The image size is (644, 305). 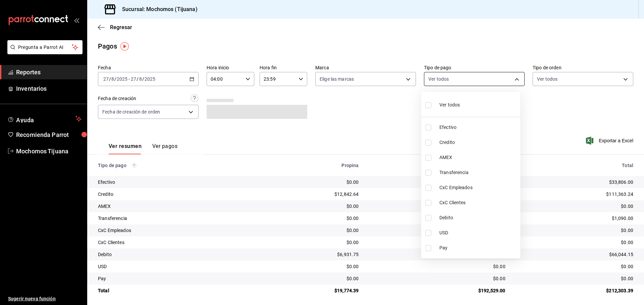 What do you see at coordinates (479, 188) in the screenshot?
I see `span: CxC Empleados` at bounding box center [479, 188].